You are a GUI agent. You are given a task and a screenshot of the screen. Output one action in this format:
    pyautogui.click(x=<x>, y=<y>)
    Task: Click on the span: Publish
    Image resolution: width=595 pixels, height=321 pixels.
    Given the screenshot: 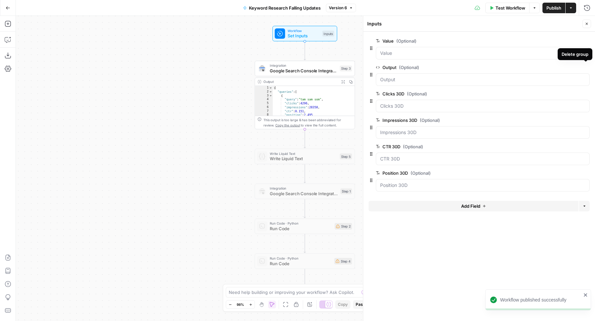 What is the action you would take?
    pyautogui.click(x=553, y=8)
    